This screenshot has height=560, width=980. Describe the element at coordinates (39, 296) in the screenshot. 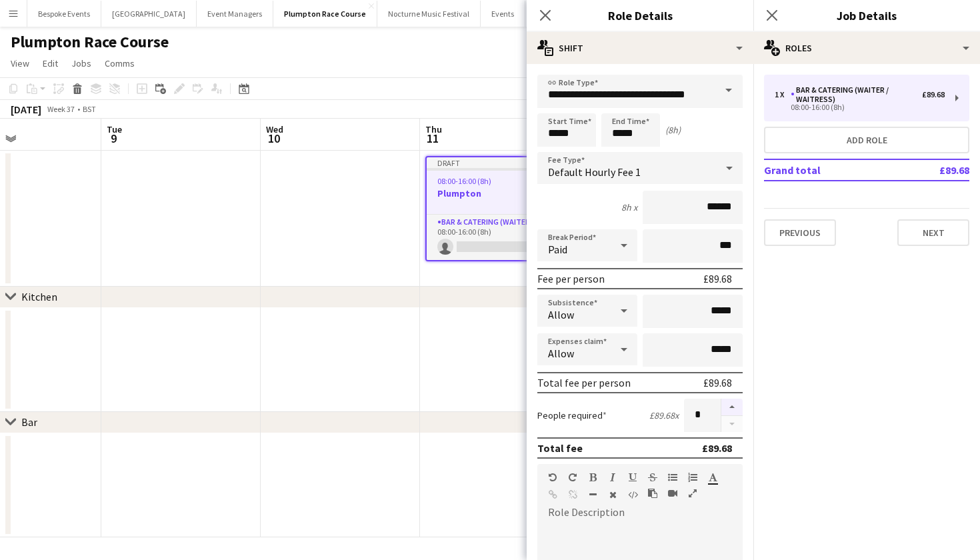

I see `div: Kitchen` at that location.